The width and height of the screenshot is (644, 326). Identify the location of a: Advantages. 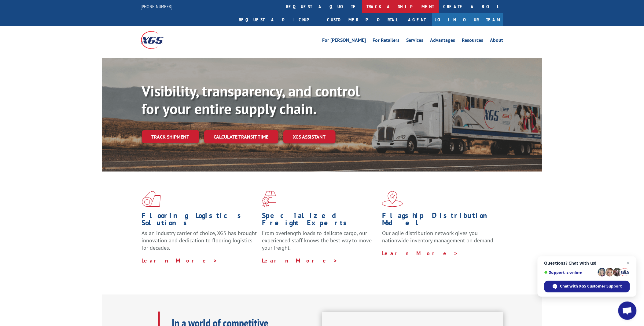
(443, 41).